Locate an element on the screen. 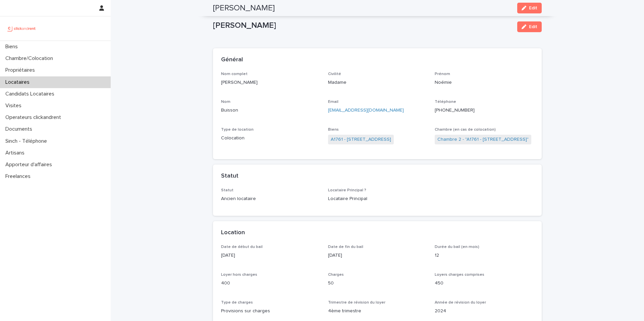 The height and width of the screenshot is (321, 644). p: Noémie is located at coordinates (484, 82).